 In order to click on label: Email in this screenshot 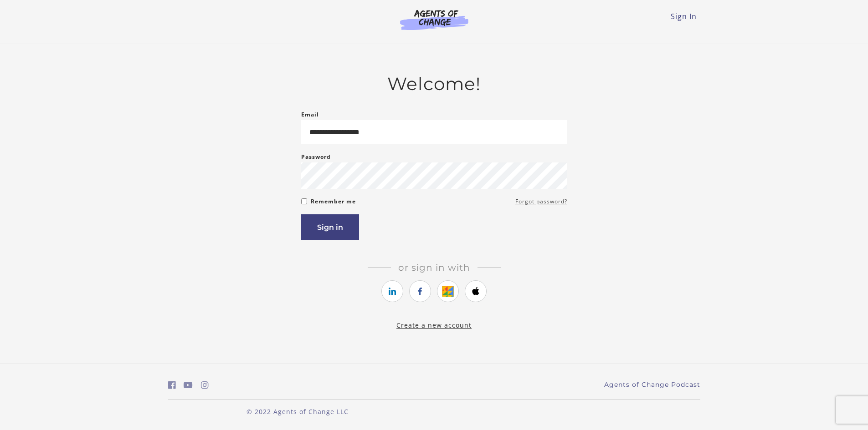, I will do `click(310, 115)`.